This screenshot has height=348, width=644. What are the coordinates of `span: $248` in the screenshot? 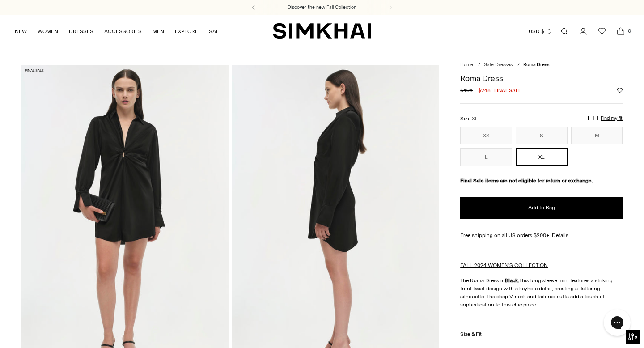 It's located at (484, 91).